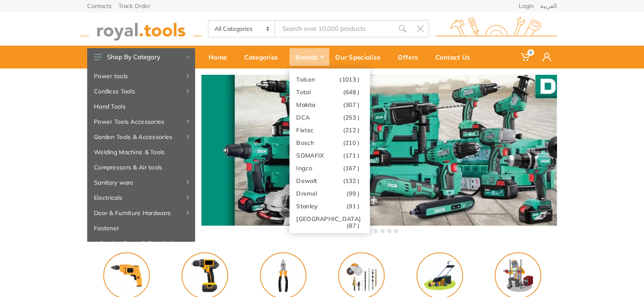 This screenshot has height=297, width=644. Describe the element at coordinates (264, 57) in the screenshot. I see `a: Categories` at that location.